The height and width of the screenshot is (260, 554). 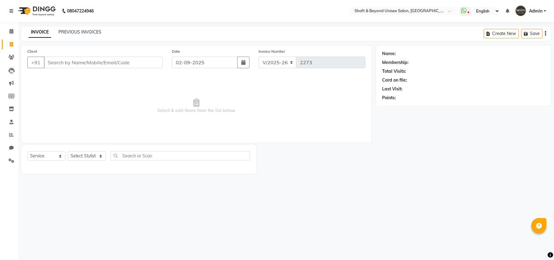 What do you see at coordinates (32, 51) in the screenshot?
I see `label: Client` at bounding box center [32, 51].